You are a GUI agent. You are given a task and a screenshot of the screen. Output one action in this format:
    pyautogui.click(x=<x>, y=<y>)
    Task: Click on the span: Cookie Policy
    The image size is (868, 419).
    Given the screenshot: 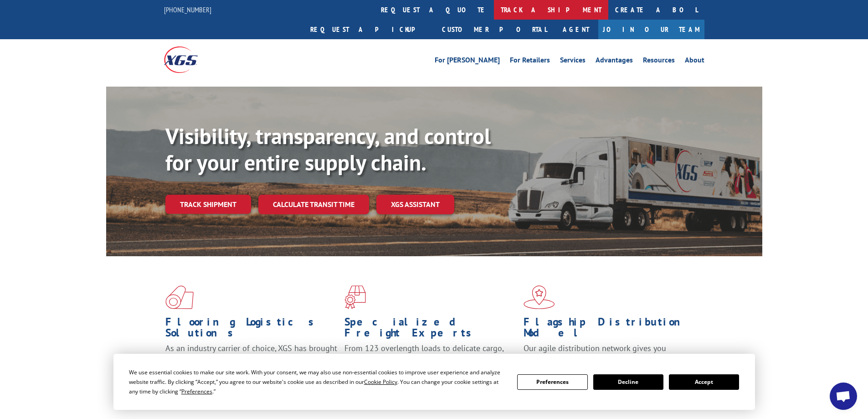 What is the action you would take?
    pyautogui.click(x=381, y=381)
    